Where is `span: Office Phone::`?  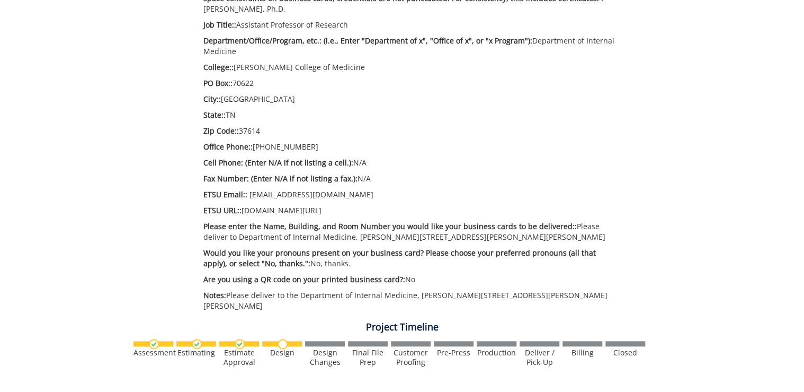
span: Office Phone:: is located at coordinates (228, 146).